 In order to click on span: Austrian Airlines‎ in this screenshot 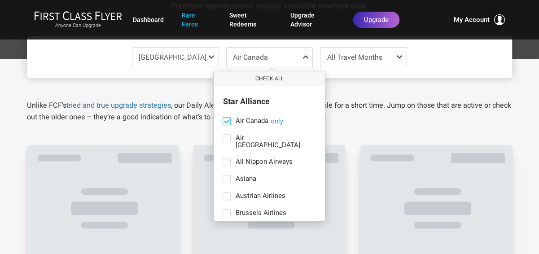, I will do `click(260, 196)`.